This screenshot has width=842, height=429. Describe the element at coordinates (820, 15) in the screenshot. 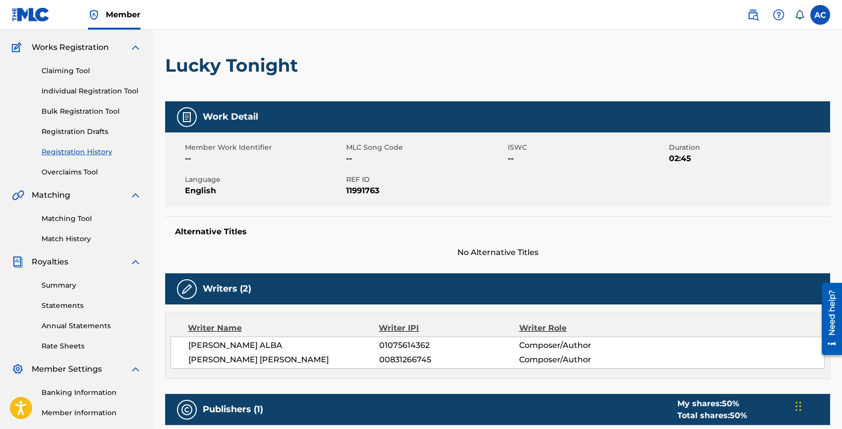

I see `div: User Menu` at that location.